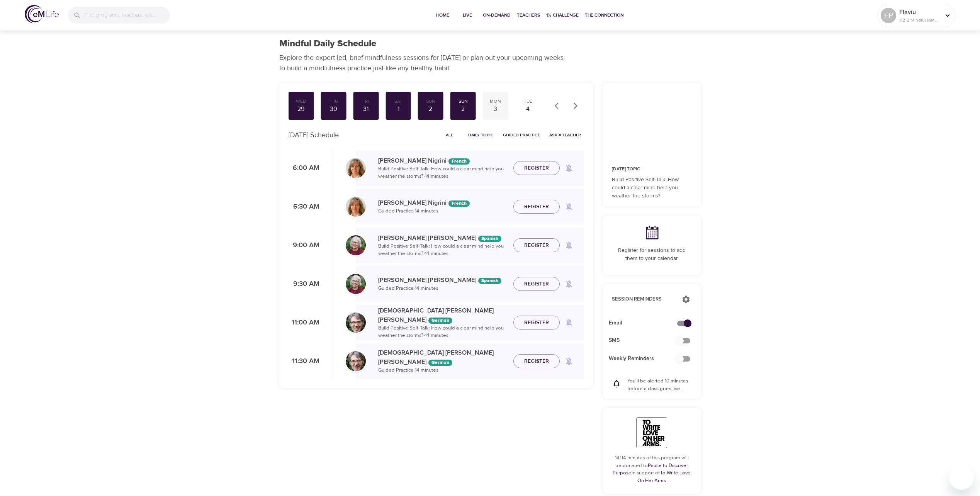 This screenshot has height=496, width=980. I want to click on div: French, so click(459, 204).